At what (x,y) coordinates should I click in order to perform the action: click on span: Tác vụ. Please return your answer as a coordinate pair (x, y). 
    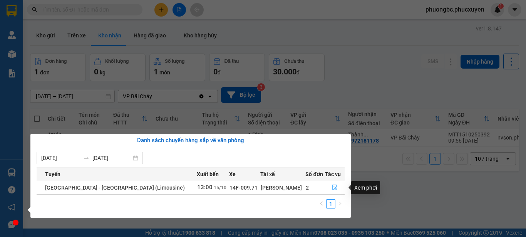
    Looking at the image, I should click on (333, 174).